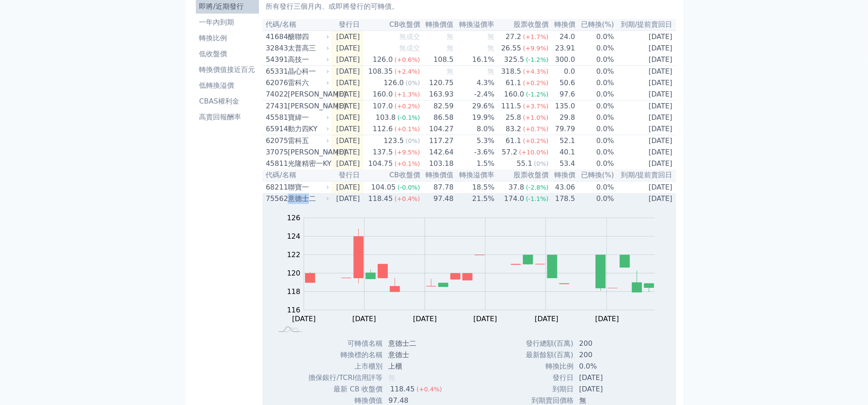 This screenshot has width=868, height=405. Describe the element at coordinates (476, 268) in the screenshot. I see `g: Chart` at that location.